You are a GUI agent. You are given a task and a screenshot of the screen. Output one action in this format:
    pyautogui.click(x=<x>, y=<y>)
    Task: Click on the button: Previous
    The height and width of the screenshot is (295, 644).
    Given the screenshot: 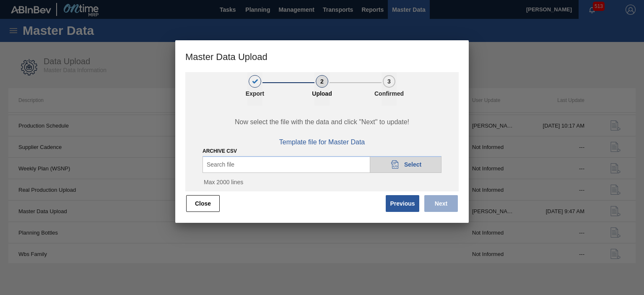 What is the action you would take?
    pyautogui.click(x=402, y=204)
    